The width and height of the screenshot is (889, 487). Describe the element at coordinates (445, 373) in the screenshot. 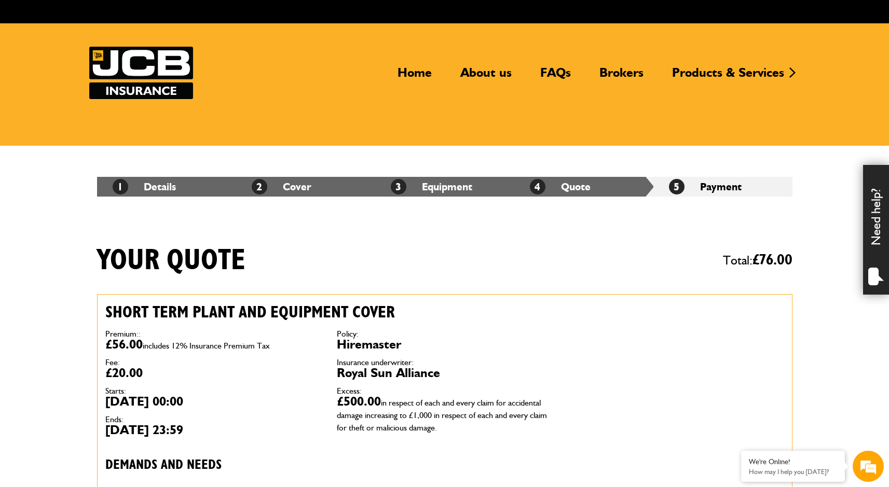

I see `dd: Royal Sun Alliance` at that location.